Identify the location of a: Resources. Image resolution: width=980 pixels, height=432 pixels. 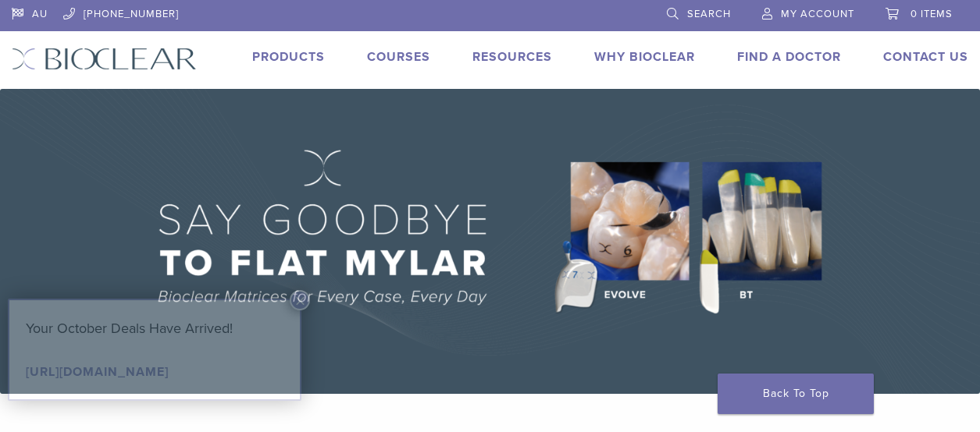
(512, 57).